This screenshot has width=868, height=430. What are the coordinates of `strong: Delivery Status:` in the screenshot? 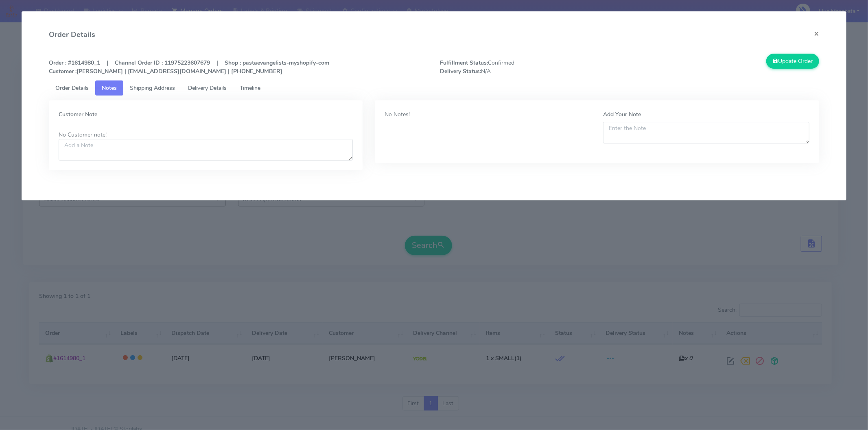 It's located at (460, 71).